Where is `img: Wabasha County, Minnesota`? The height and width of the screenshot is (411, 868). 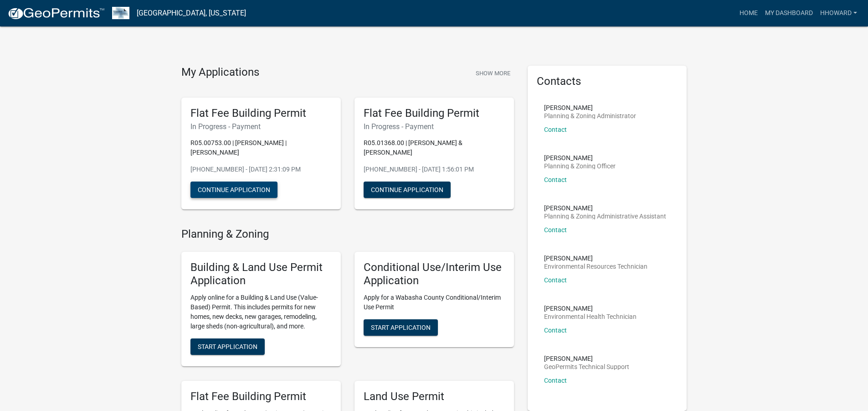 img: Wabasha County, Minnesota is located at coordinates (121, 13).